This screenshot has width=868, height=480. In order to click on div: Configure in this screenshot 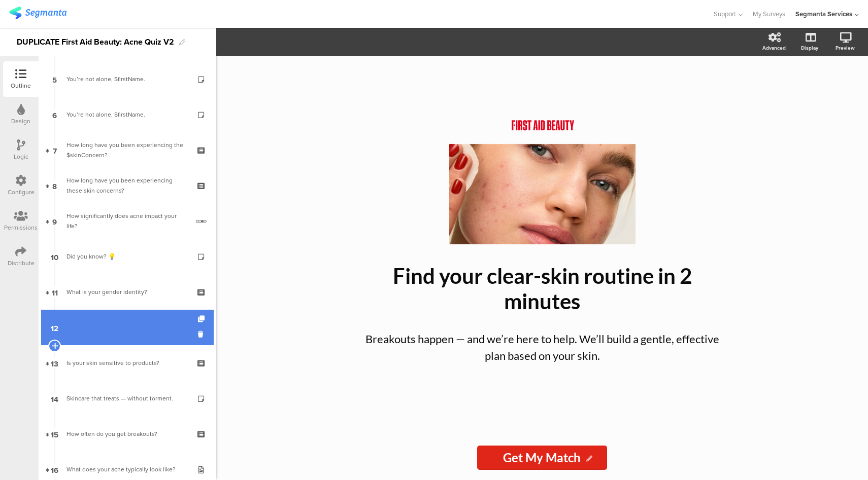, I will do `click(21, 192)`.